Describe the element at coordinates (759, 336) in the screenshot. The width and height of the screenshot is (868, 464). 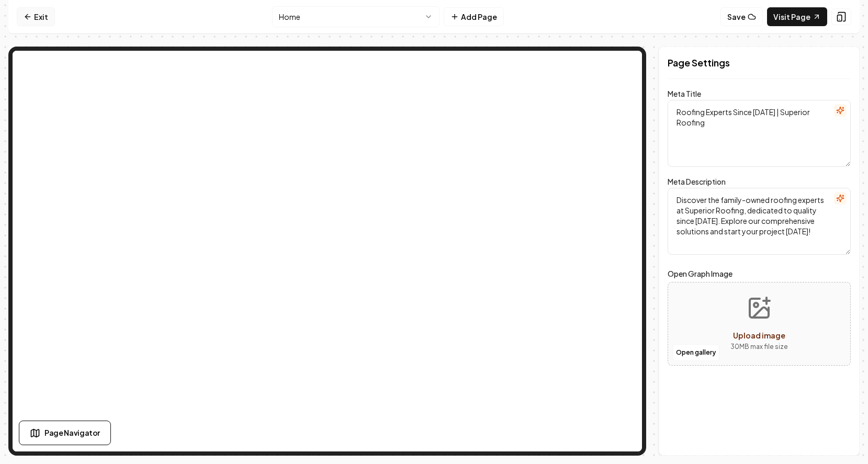
I see `span: Upload image` at that location.